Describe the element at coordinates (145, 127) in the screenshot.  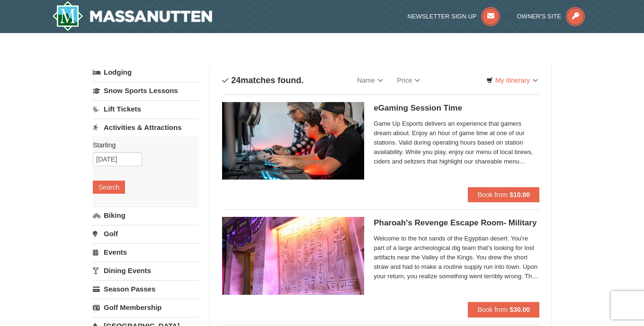
I see `a: Activities & Attractions` at that location.